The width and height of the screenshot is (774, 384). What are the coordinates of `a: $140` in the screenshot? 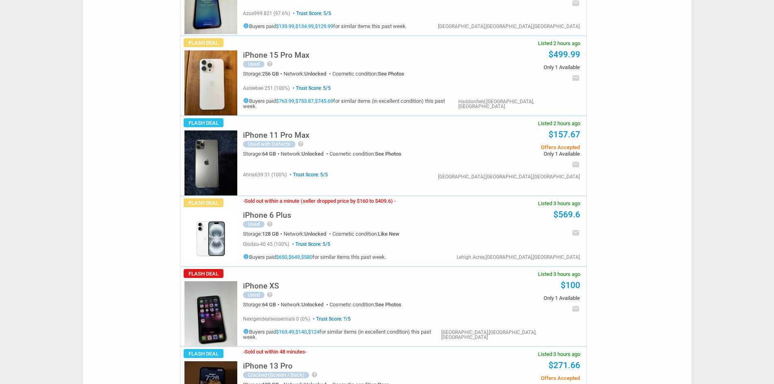 It's located at (301, 332).